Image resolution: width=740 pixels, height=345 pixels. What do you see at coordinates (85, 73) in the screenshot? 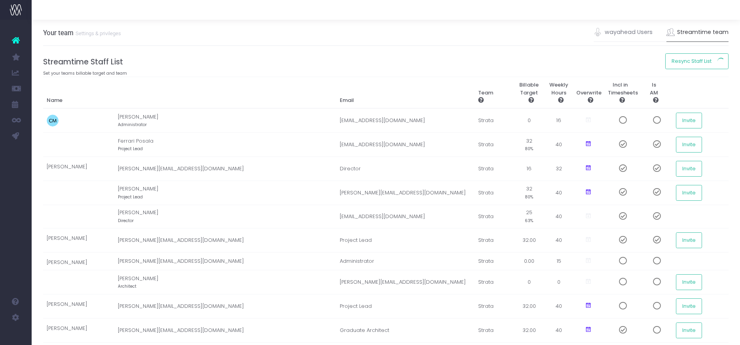
I see `small: Set your teams billable target and team` at bounding box center [85, 73].